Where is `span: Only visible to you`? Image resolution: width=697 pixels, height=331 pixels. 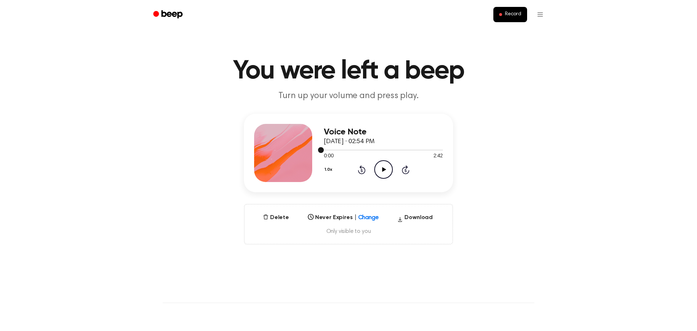 span: Only visible to you is located at coordinates (348, 231).